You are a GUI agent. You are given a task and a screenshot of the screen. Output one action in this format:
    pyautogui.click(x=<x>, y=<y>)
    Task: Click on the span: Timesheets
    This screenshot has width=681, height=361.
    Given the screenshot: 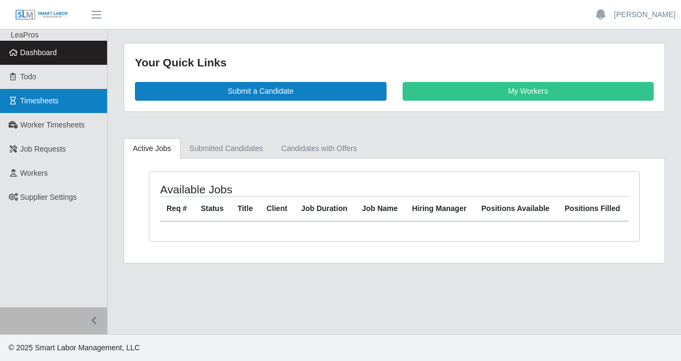 What is the action you would take?
    pyautogui.click(x=40, y=101)
    